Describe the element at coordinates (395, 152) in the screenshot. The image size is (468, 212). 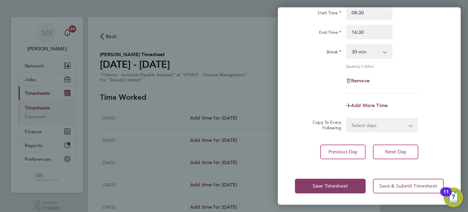
I see `button: Next Day` at that location.